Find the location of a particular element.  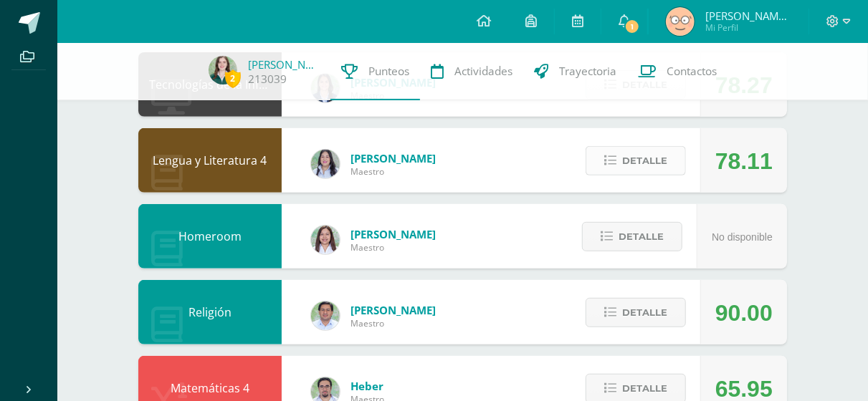

a: 213039 is located at coordinates (267, 79).